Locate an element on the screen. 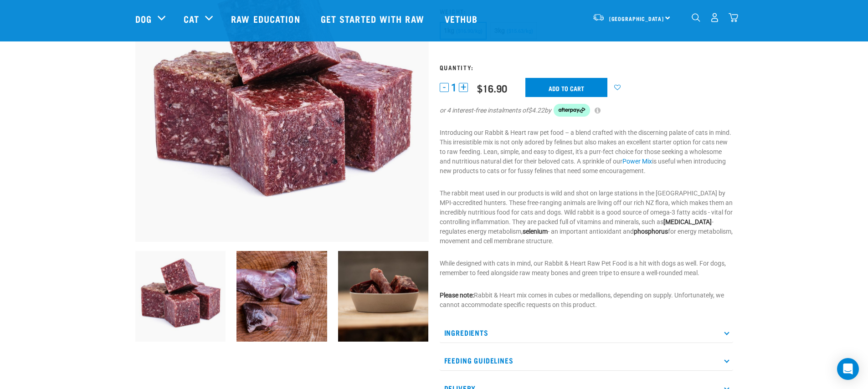 Image resolution: width=868 pixels, height=389 pixels. p: Rabbit & Heart mix comes in cubes or medallions, depending on supply. Unfortunately, we cannot ac... is located at coordinates (587, 300).